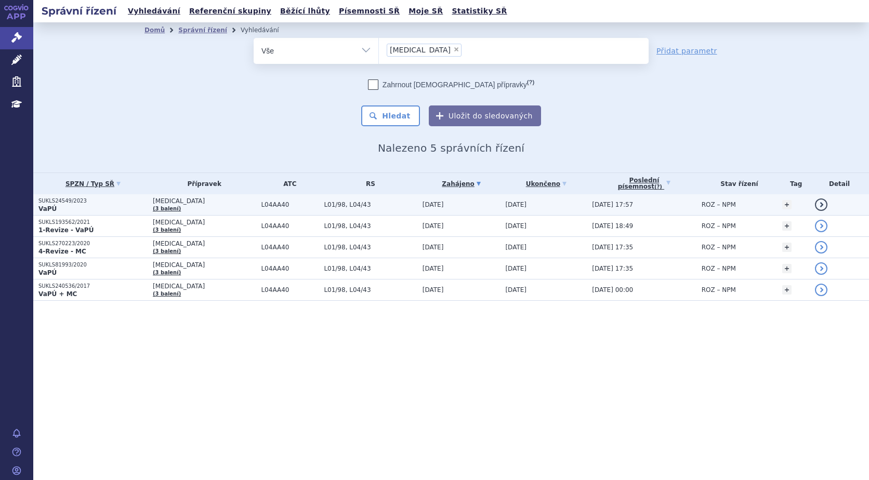  What do you see at coordinates (93, 286) in the screenshot?
I see `p: SUKLS240536/2017` at bounding box center [93, 286].